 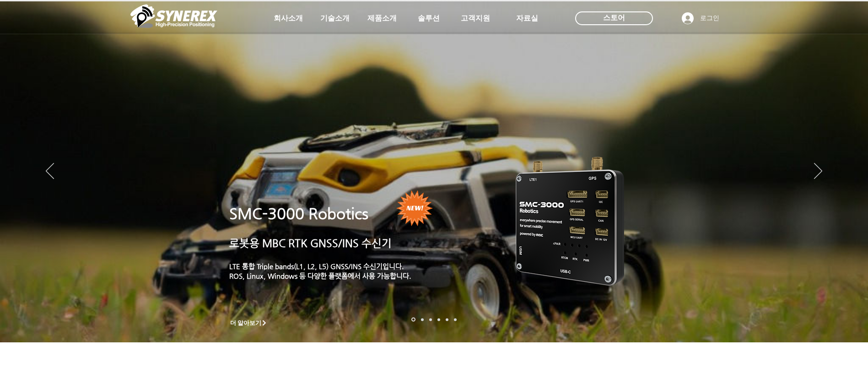 What do you see at coordinates (527, 18) in the screenshot?
I see `span: 자료실` at bounding box center [527, 18].